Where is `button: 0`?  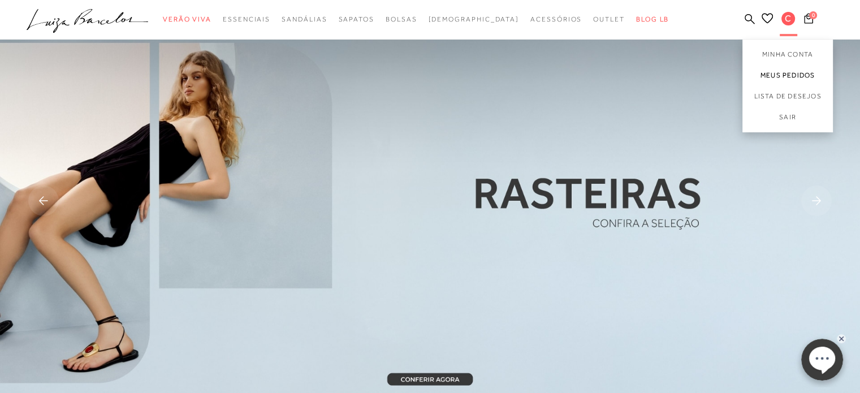 button: 0 is located at coordinates (809, 20).